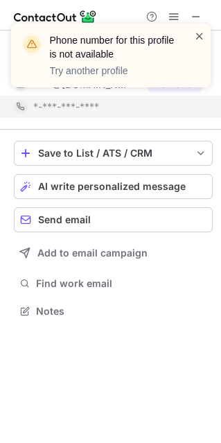 The image size is (221, 443). Describe the element at coordinates (113, 153) in the screenshot. I see `div: Save to List / ATS / CRM` at that location.